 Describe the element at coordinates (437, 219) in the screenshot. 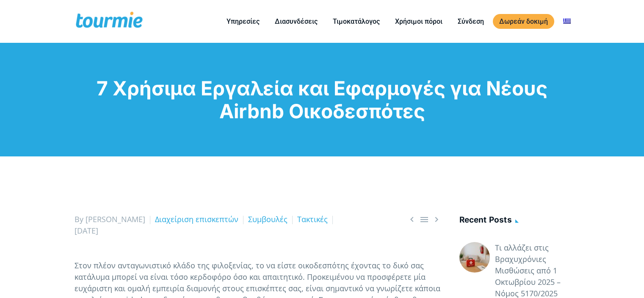

I see `span: Next post` at that location.